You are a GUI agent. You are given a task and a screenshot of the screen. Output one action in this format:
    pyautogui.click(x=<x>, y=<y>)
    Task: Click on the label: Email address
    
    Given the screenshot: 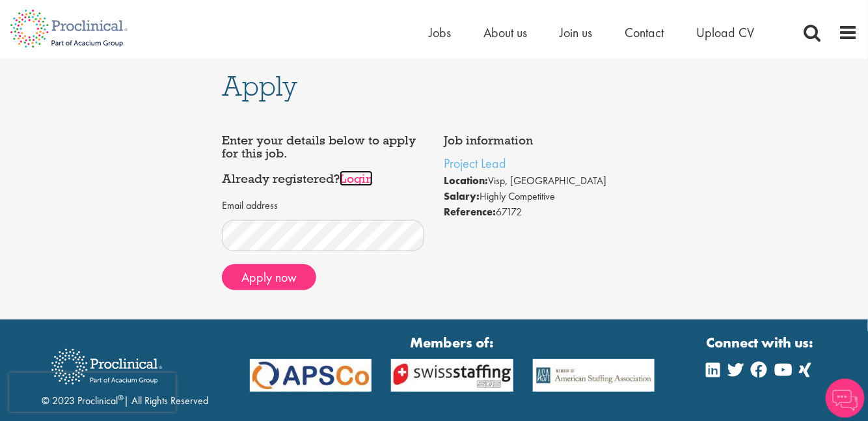 What is the action you would take?
    pyautogui.click(x=250, y=206)
    